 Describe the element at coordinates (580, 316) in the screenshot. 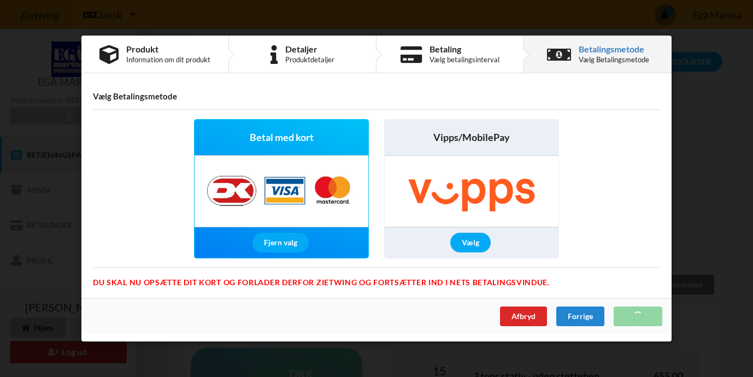

I see `div: Forrige` at that location.